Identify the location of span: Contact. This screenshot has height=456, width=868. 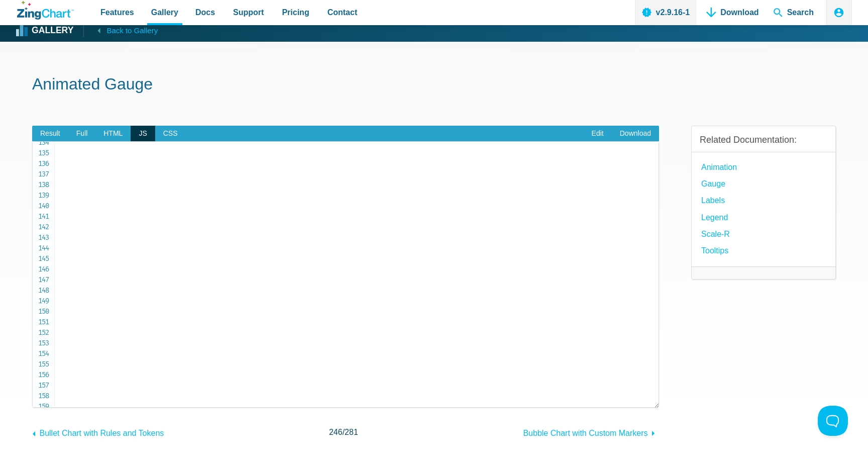
(343, 12).